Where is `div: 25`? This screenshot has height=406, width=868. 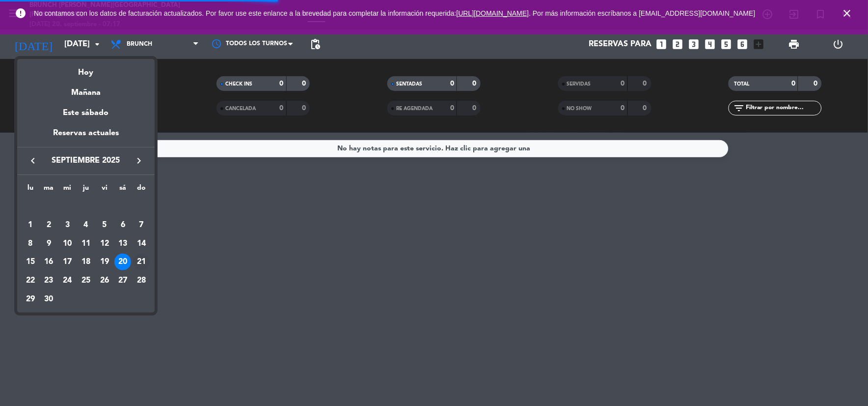
div: 25 is located at coordinates (86, 280).